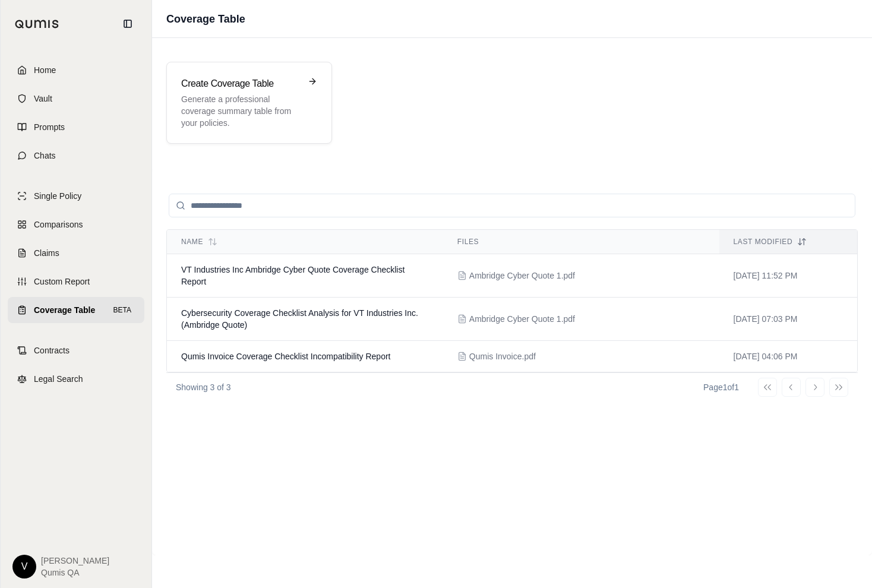 This screenshot has width=872, height=588. What do you see at coordinates (44, 156) in the screenshot?
I see `span: Chats` at bounding box center [44, 156].